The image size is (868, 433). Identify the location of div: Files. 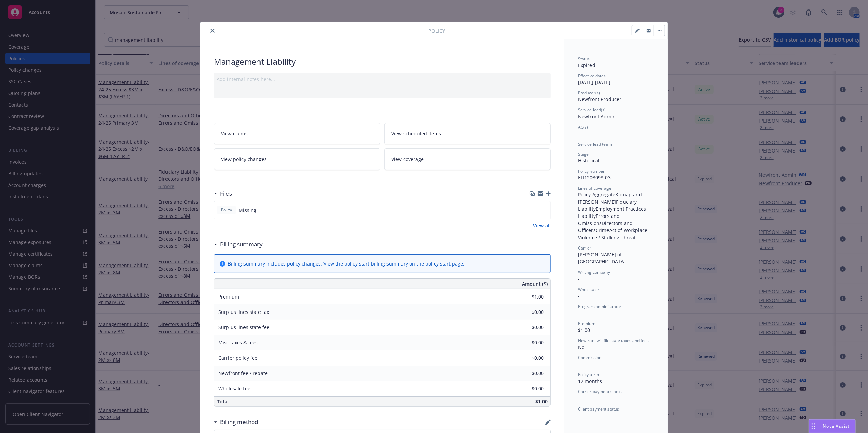
(223, 194).